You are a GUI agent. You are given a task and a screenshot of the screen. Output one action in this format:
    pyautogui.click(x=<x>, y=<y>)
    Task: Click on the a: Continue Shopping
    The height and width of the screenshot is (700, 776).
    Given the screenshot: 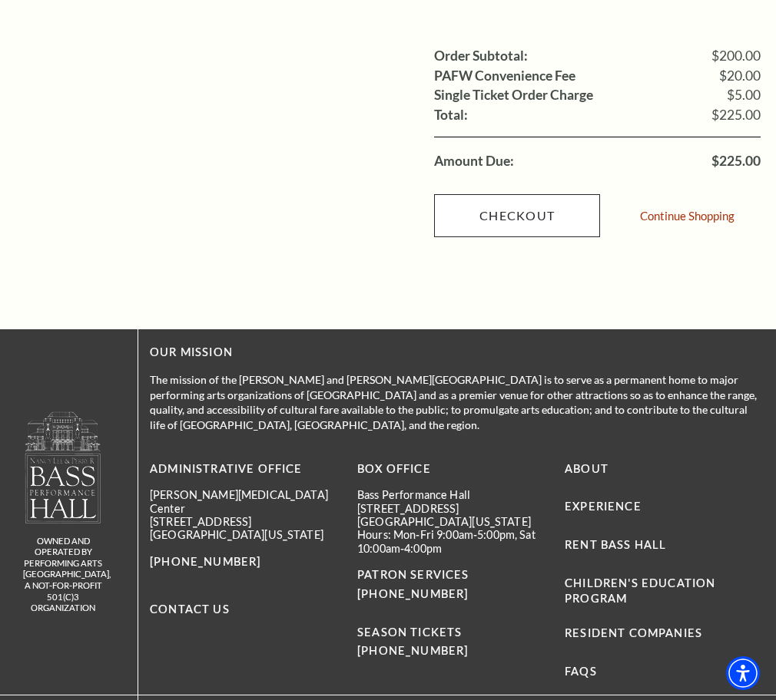 What is the action you would take?
    pyautogui.click(x=686, y=216)
    